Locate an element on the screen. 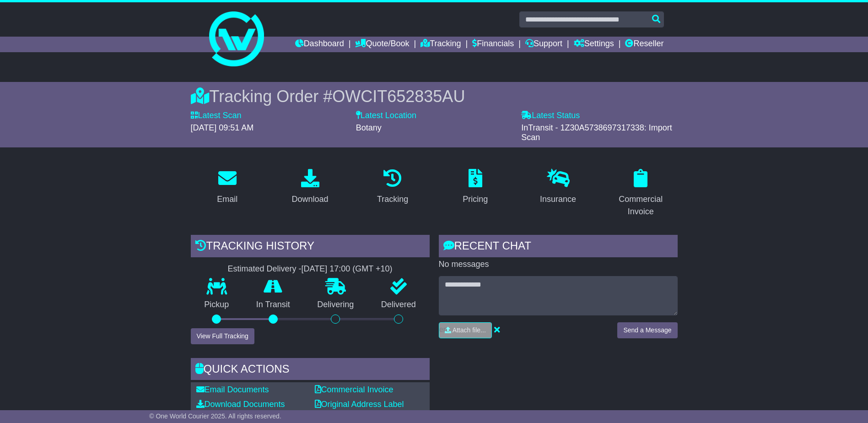 This screenshot has height=423, width=868. a: Quote/Book is located at coordinates (382, 45).